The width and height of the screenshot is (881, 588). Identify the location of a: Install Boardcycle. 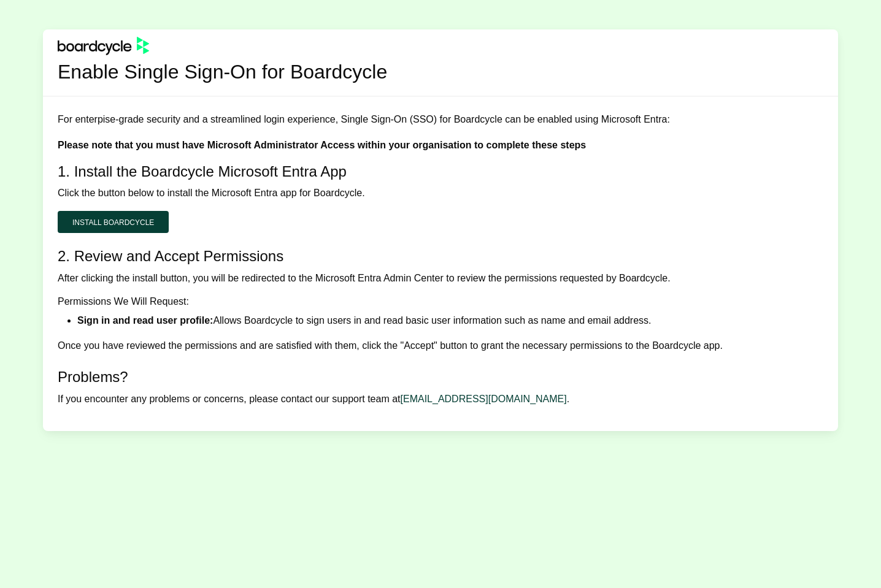
(113, 222).